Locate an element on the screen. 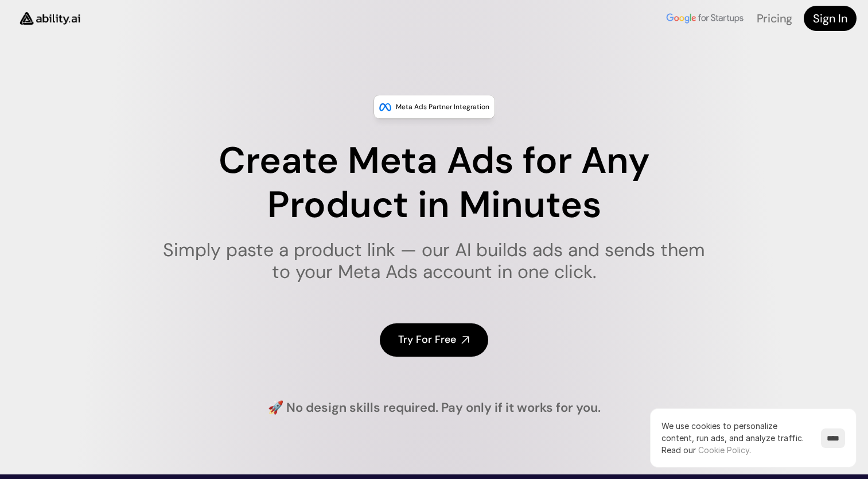  h1: Simply paste a product link — our AI builds ads and sends them to your Meta Ads account in one cl... is located at coordinates (434, 261).